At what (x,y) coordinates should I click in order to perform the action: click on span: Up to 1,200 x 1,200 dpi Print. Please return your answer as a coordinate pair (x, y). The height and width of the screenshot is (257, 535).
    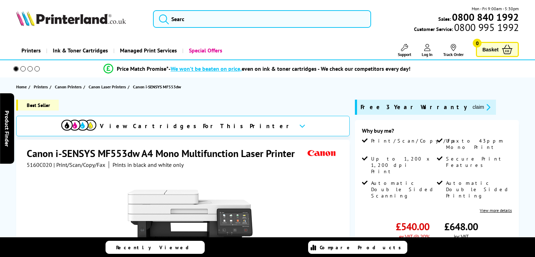
    Looking at the image, I should click on (403, 165).